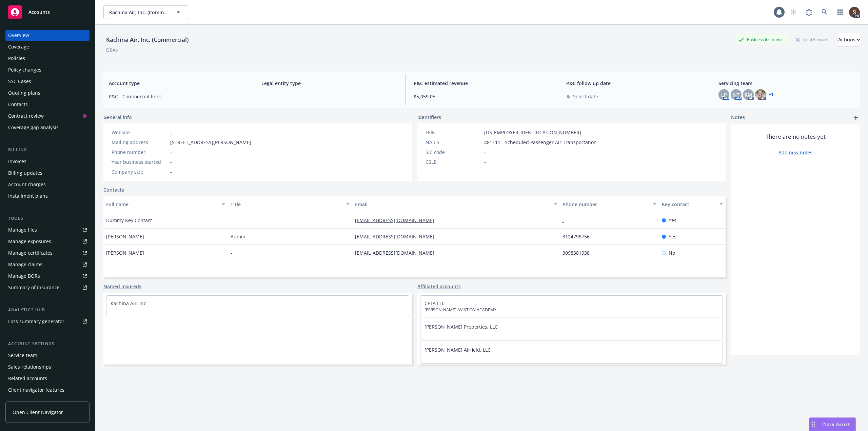 The height and width of the screenshot is (431, 868). What do you see at coordinates (836, 424) in the screenshot?
I see `span: Nova Assist` at bounding box center [836, 424].